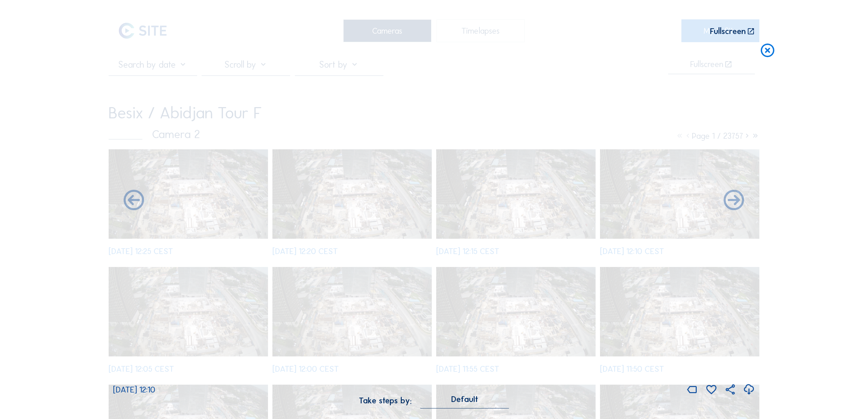 Image resolution: width=868 pixels, height=419 pixels. I want to click on div: Take steps by:, so click(385, 401).